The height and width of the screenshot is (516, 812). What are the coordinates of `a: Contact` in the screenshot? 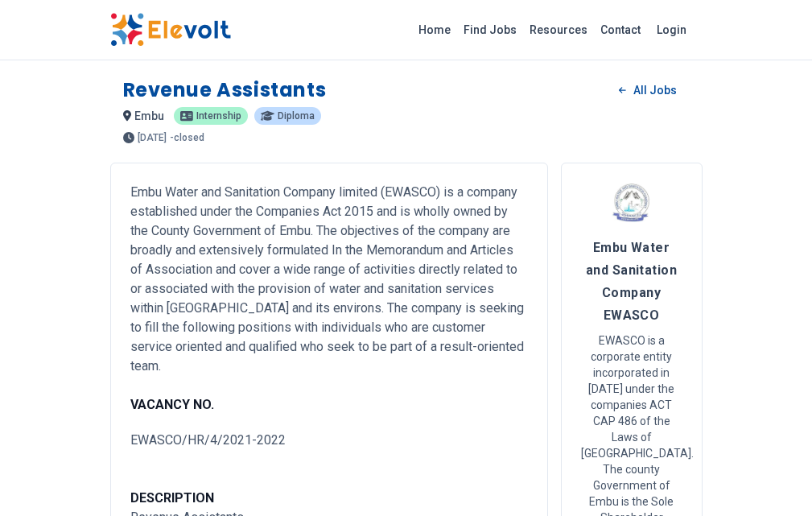 It's located at (620, 29).